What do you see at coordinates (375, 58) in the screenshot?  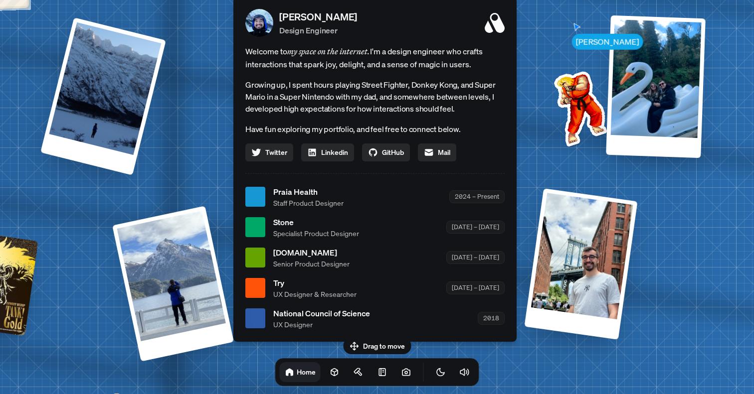 I see `span: Welcome to I'm a design engineer who crafts interactions that spark joy, delight, and a sense of ...` at bounding box center [375, 58].